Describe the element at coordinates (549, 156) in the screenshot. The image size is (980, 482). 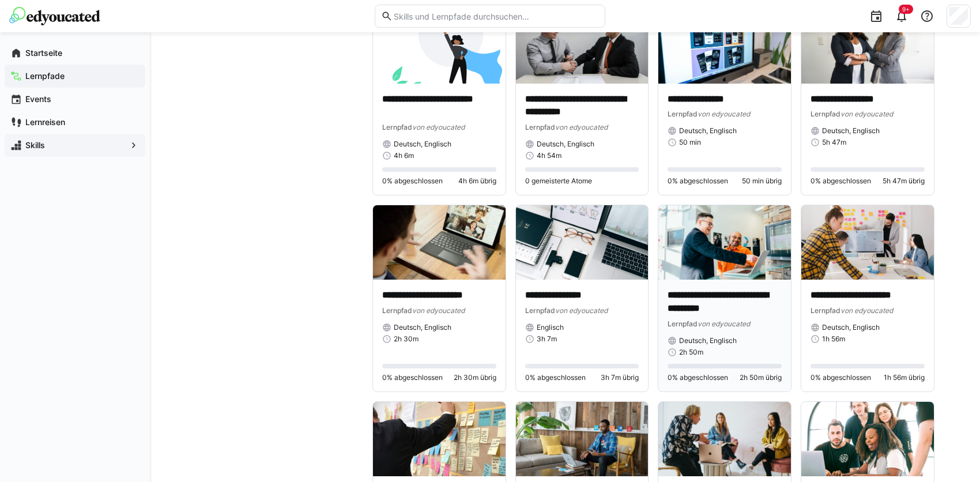
I see `span: 4h 54m` at that location.